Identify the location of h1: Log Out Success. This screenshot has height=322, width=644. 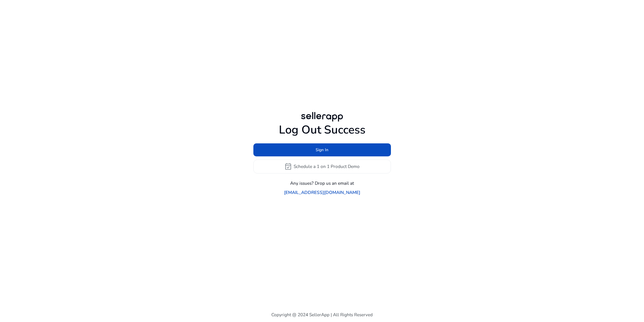
(322, 130).